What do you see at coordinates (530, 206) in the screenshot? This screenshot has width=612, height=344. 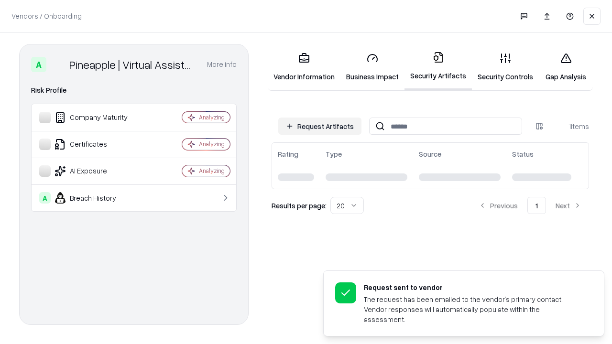 I see `nav: pagination` at bounding box center [530, 206].